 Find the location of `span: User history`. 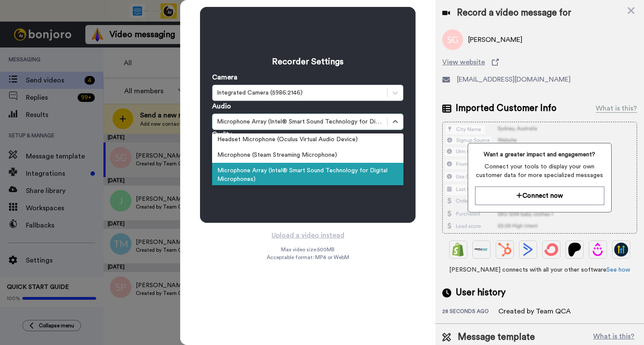

span: User history is located at coordinates (481, 293).